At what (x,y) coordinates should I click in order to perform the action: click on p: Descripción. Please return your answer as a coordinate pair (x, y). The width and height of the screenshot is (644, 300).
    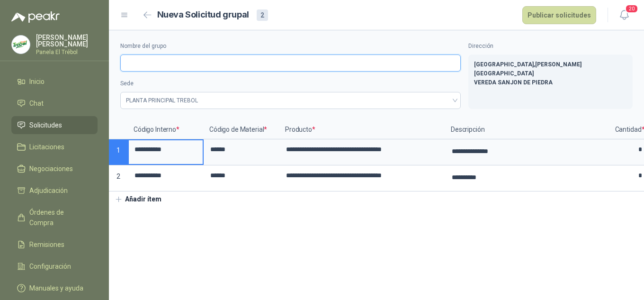
    Looking at the image, I should click on (527, 129).